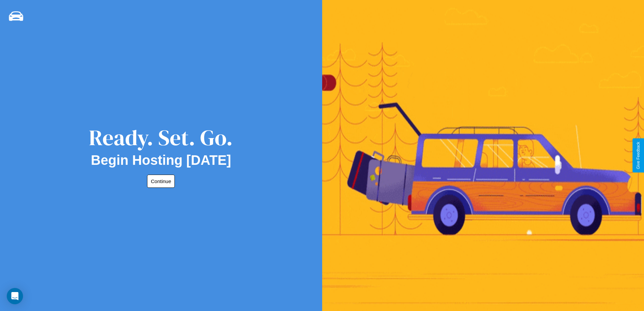 The height and width of the screenshot is (311, 644). I want to click on div: Ready. Set. Go., so click(161, 137).